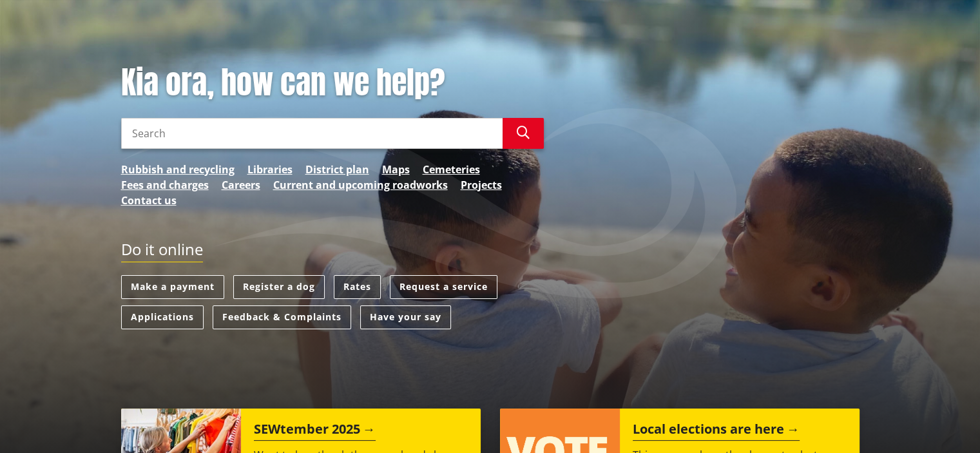  What do you see at coordinates (443, 287) in the screenshot?
I see `a: Request a service` at bounding box center [443, 287].